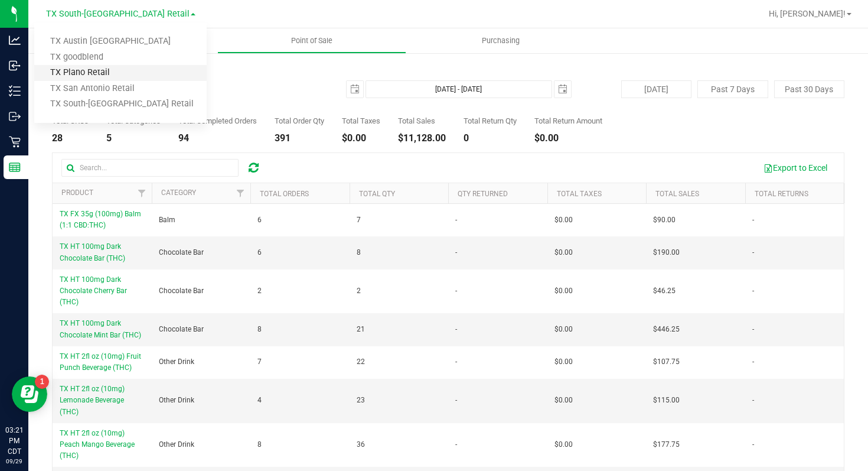 The height and width of the screenshot is (471, 868). What do you see at coordinates (97, 444) in the screenshot?
I see `span: TX HT 2fl oz (10mg) Peach Mango Beverage (THC)` at bounding box center [97, 444].